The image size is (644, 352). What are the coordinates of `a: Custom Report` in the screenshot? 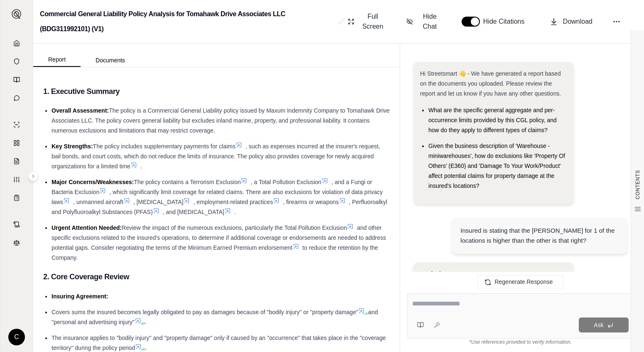 It's located at (17, 179).